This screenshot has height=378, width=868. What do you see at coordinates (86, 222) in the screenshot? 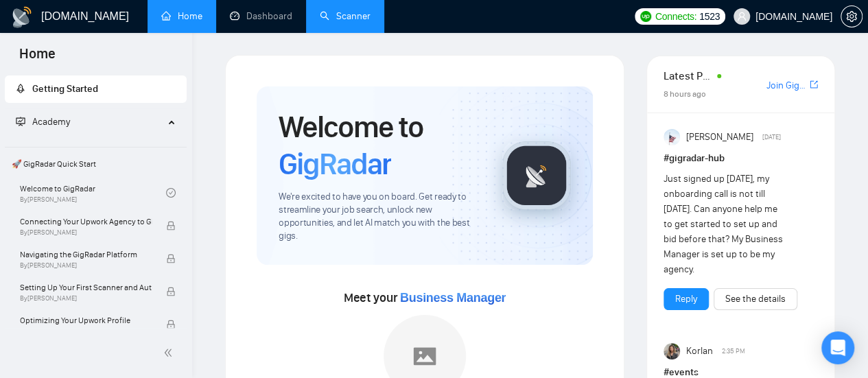
I see `span: Connecting Your Upwork Agency to GigRadar` at bounding box center [86, 222].